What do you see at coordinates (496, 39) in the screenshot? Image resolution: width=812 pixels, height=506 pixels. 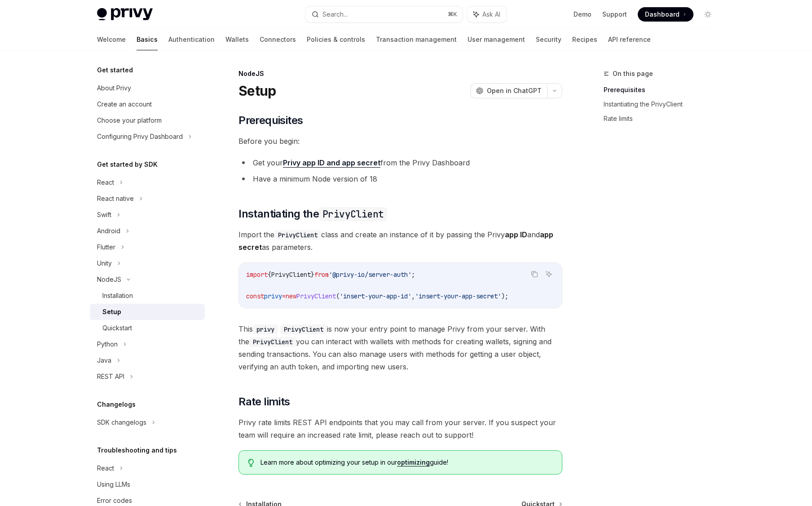 I see `a: User management` at bounding box center [496, 39].